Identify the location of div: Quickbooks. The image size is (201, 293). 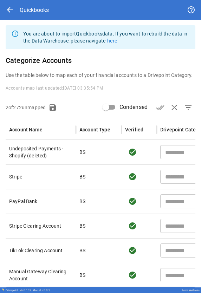
(34, 10).